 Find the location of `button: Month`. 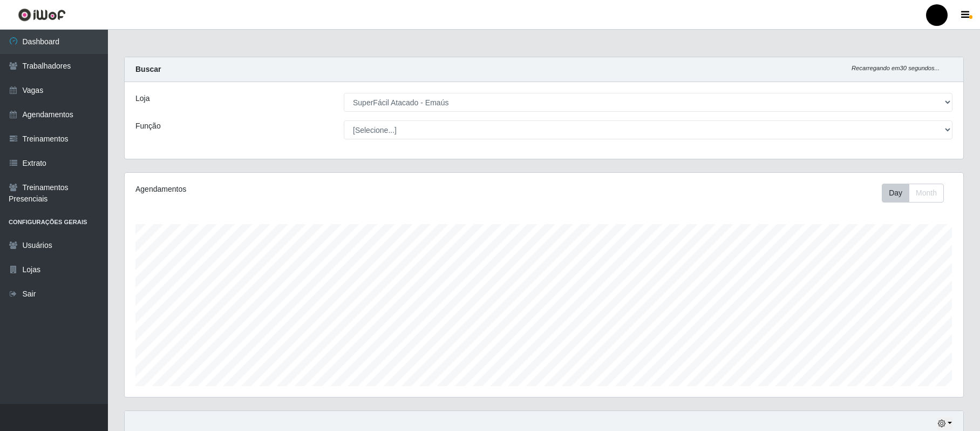

button: Month is located at coordinates (926, 193).